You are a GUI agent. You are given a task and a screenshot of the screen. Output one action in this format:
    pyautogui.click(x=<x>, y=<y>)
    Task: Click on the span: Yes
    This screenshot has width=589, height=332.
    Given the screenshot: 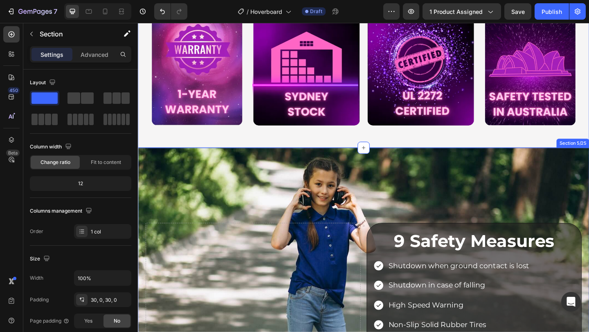 What is the action you would take?
    pyautogui.click(x=88, y=321)
    